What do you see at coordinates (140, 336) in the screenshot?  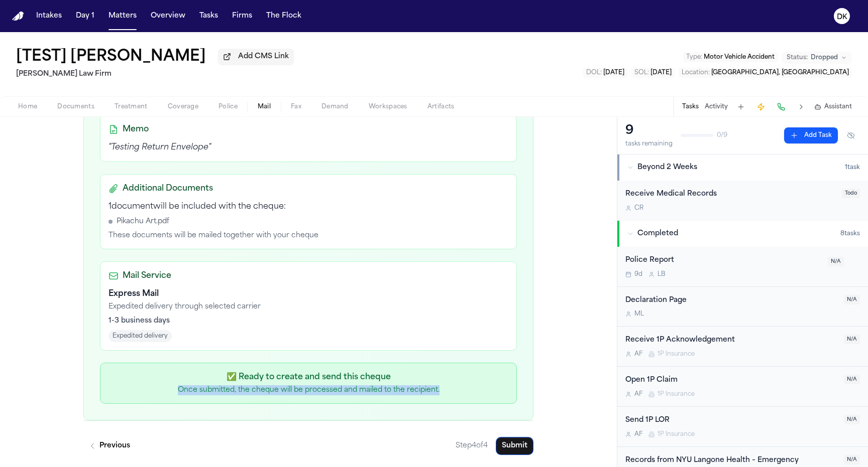 I see `span: Expedited delivery` at bounding box center [140, 336].